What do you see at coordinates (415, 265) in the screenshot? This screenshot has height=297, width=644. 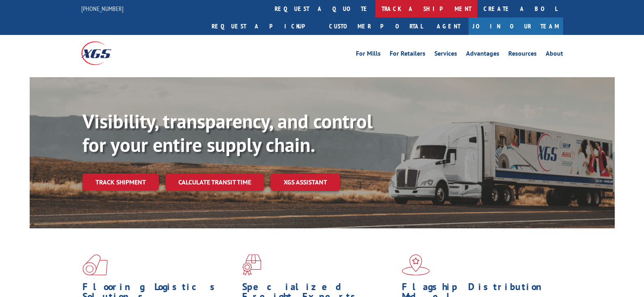 I see `img: xgs-icon-flagship-distribution-model-red` at bounding box center [415, 265].